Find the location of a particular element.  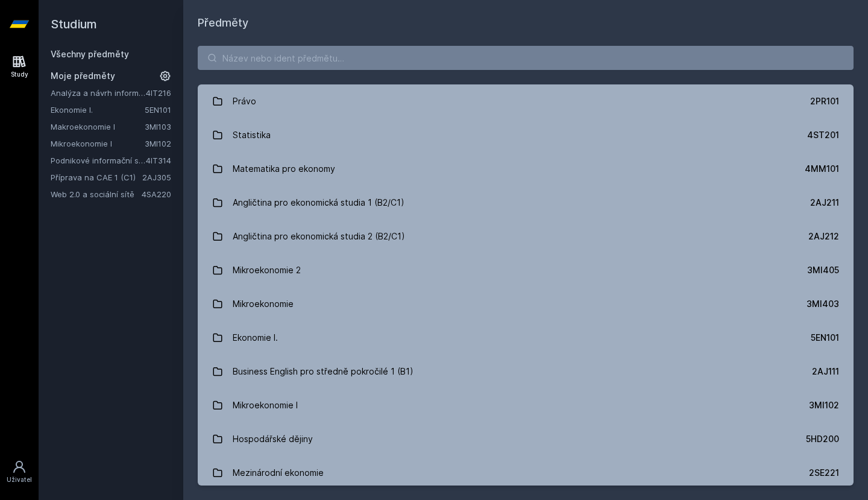

a: Příprava na CAE 1 (C1) is located at coordinates (96, 177).